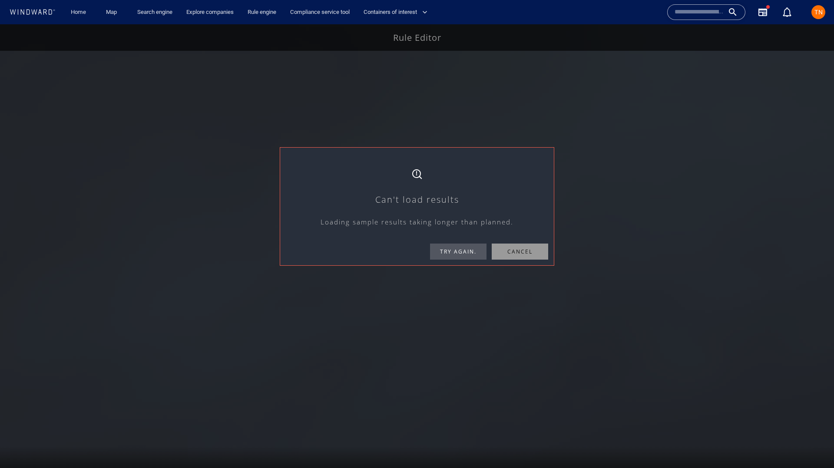 The height and width of the screenshot is (468, 834). Describe the element at coordinates (787, 12) in the screenshot. I see `div: Notification center` at that location.